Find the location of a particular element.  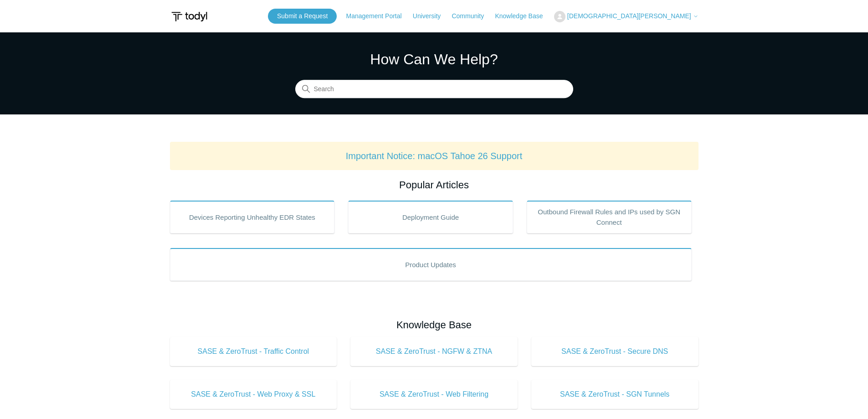

a: SASE & ZeroTrust - Secure DNS is located at coordinates (615, 351).